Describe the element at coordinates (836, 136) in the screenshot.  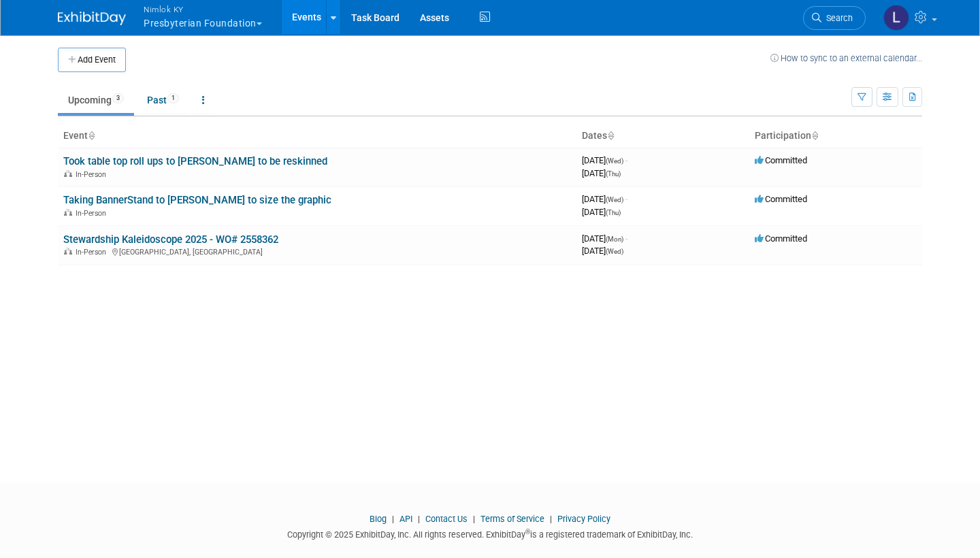
I see `th: Participation` at that location.